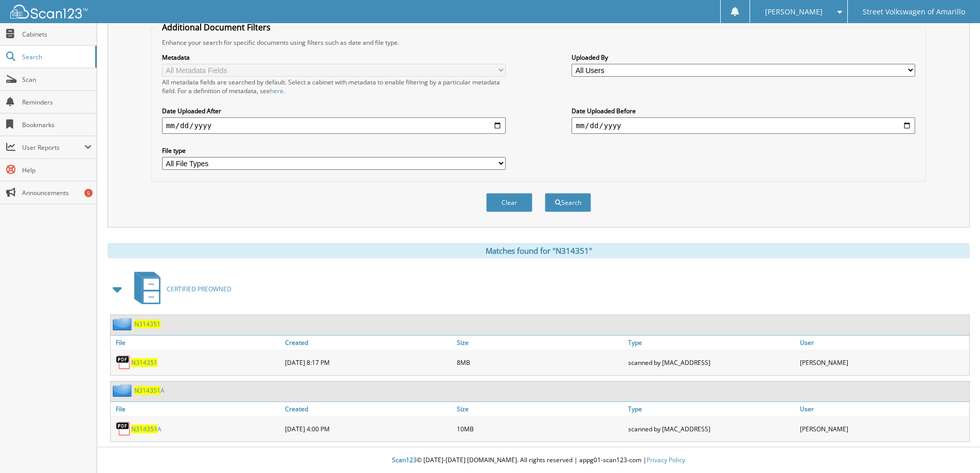 The height and width of the screenshot is (473, 980). Describe the element at coordinates (744, 57) in the screenshot. I see `label: Uploaded By` at that location.